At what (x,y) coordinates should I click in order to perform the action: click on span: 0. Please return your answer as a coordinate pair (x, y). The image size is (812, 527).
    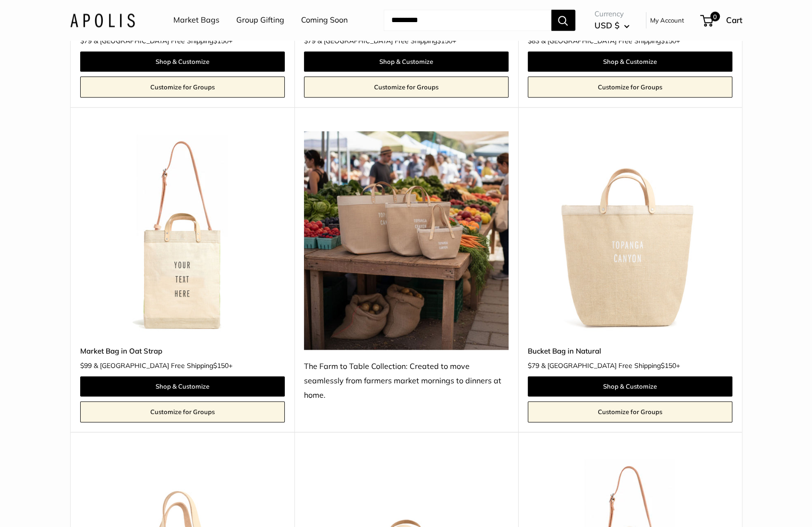
    Looking at the image, I should click on (715, 16).